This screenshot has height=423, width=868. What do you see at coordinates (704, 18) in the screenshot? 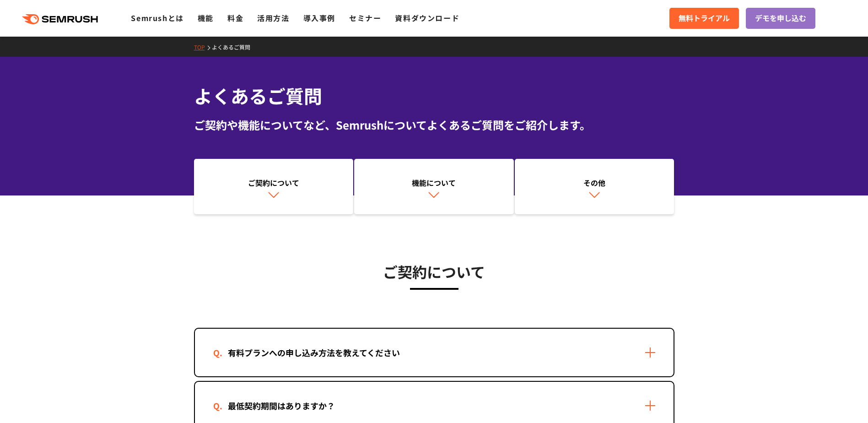
I see `a: 無料トライアル` at bounding box center [704, 18].